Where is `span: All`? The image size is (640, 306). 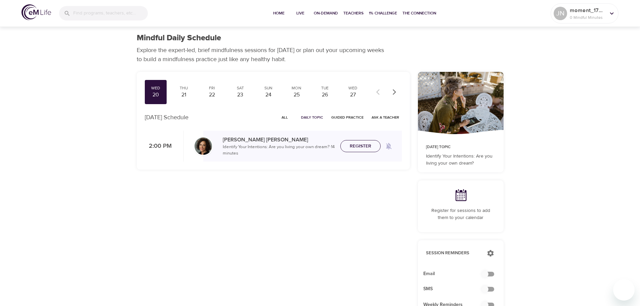
span: All is located at coordinates (285, 117).